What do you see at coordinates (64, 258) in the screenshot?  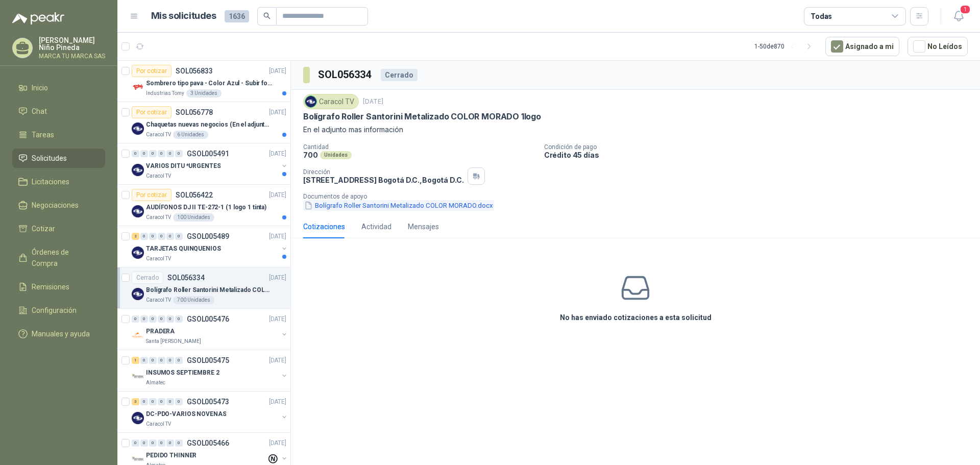 I see `span: Órdenes de Compra` at bounding box center [64, 258].